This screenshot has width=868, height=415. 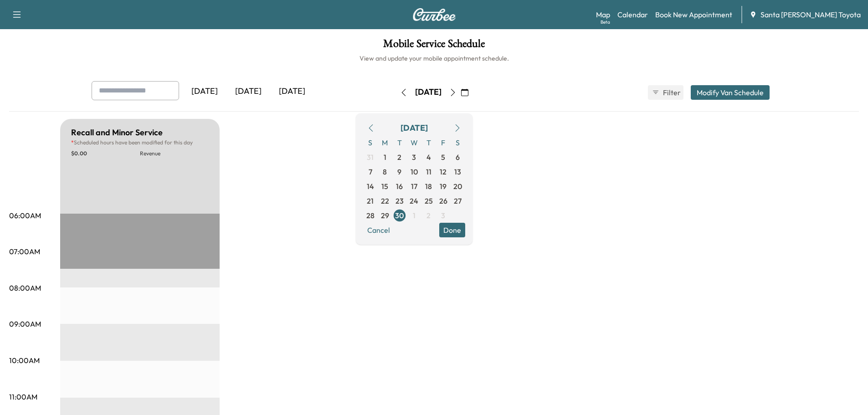 I want to click on span: W, so click(x=414, y=143).